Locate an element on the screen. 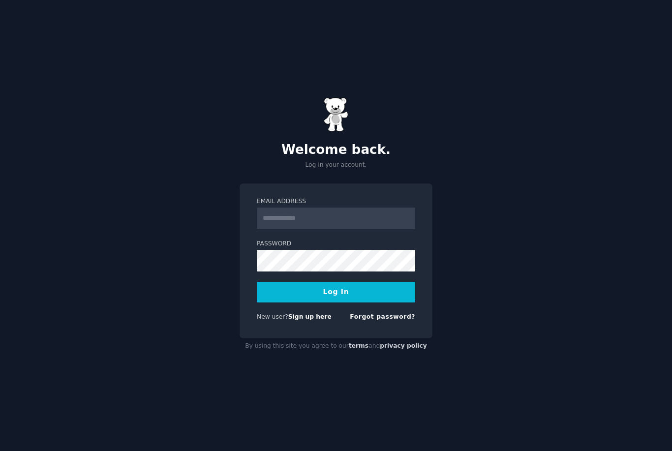 Image resolution: width=672 pixels, height=451 pixels. label: Email Address is located at coordinates (336, 202).